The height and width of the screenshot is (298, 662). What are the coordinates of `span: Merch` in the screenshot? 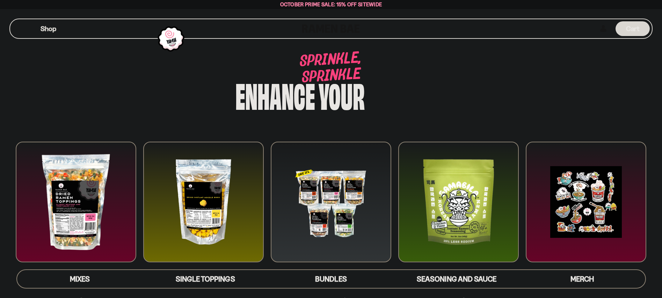 It's located at (582, 278).